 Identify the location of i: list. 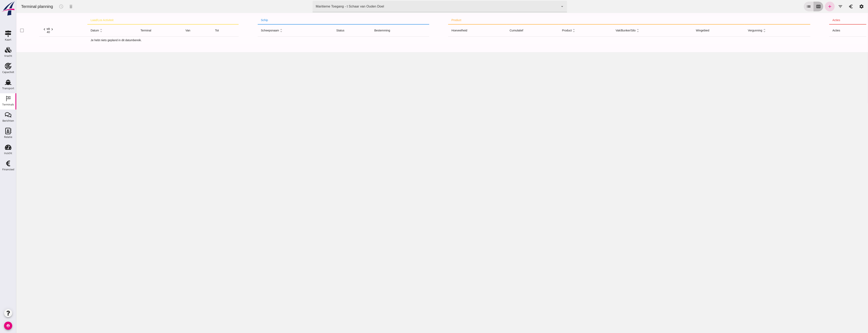
(792, 6).